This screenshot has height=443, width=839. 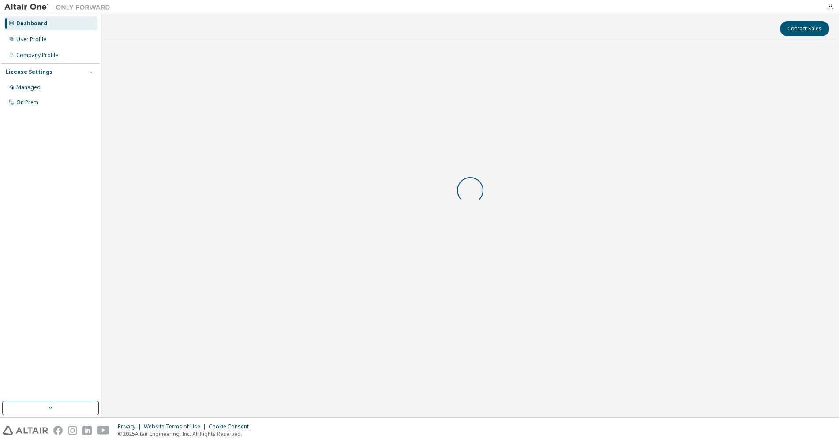 I want to click on div: Company Profile, so click(x=37, y=55).